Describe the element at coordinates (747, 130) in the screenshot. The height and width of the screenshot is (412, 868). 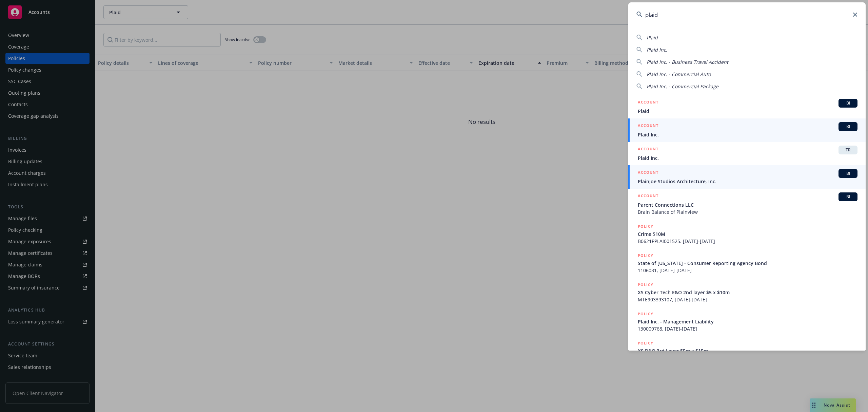
I see `a: ACCOUNTBIPlaid Inc.` at that location.